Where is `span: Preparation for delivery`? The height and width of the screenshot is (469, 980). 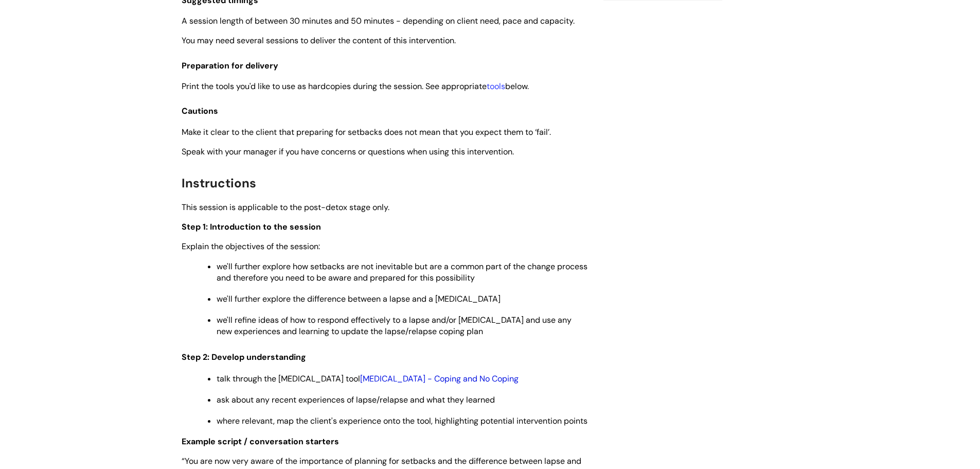 span: Preparation for delivery is located at coordinates (230, 65).